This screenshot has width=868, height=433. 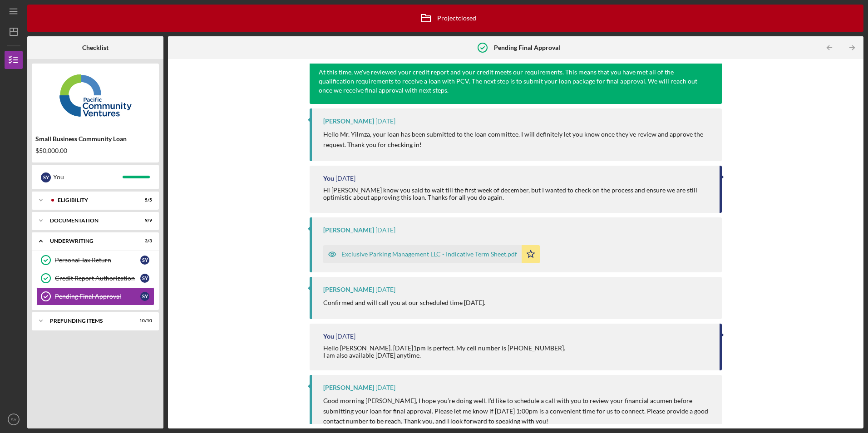 I want to click on div: 5 / 5, so click(x=144, y=201).